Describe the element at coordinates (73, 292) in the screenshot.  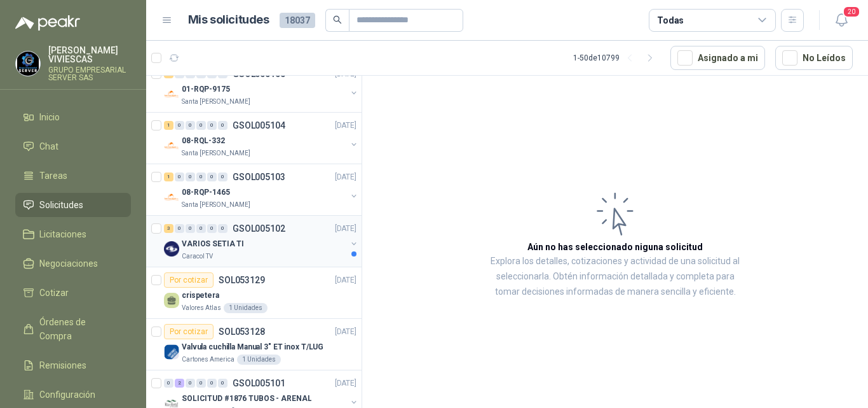
I see `a: Cotizar` at that location.